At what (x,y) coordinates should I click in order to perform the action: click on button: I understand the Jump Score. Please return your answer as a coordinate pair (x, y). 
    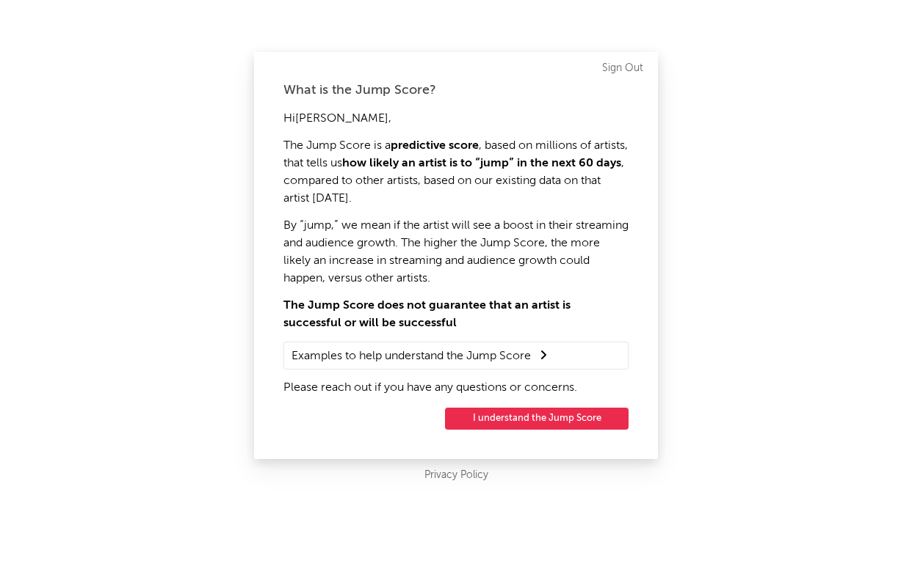
    Looking at the image, I should click on (537, 419).